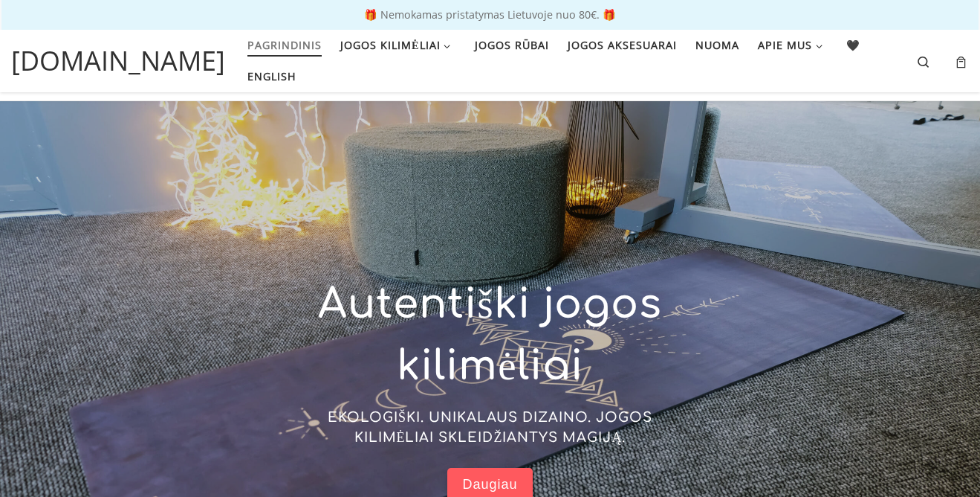 The image size is (980, 497). I want to click on a: Jogos kilimėliai, so click(399, 45).